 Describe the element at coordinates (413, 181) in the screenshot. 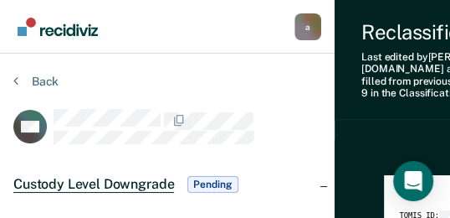

I see `div: Open Intercom Messenger` at that location.